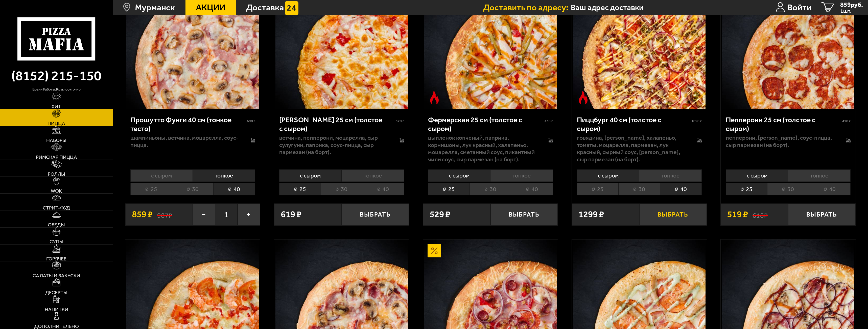 The height and width of the screenshot is (329, 868). What do you see at coordinates (738, 215) in the screenshot?
I see `span: 519 ₽` at bounding box center [738, 215].